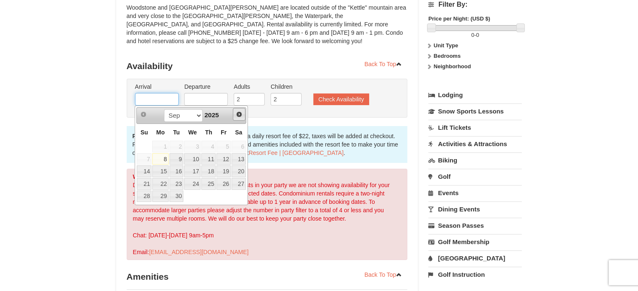  I want to click on a: 12, so click(223, 159).